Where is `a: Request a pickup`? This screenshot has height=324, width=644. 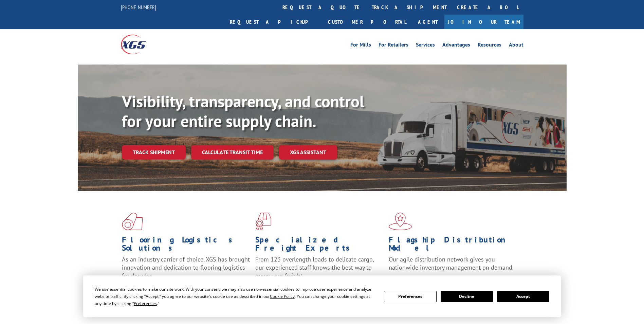 a: Request a pickup is located at coordinates (274, 22).